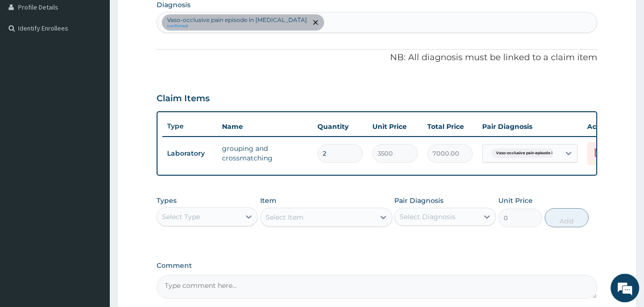 This screenshot has width=644, height=307. I want to click on textarea: Type your message and hit 'Enter', so click(93, 222).